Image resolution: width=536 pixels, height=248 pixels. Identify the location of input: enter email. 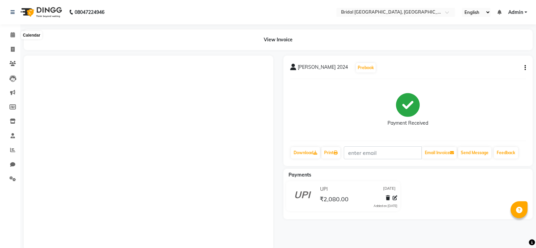
(383, 153).